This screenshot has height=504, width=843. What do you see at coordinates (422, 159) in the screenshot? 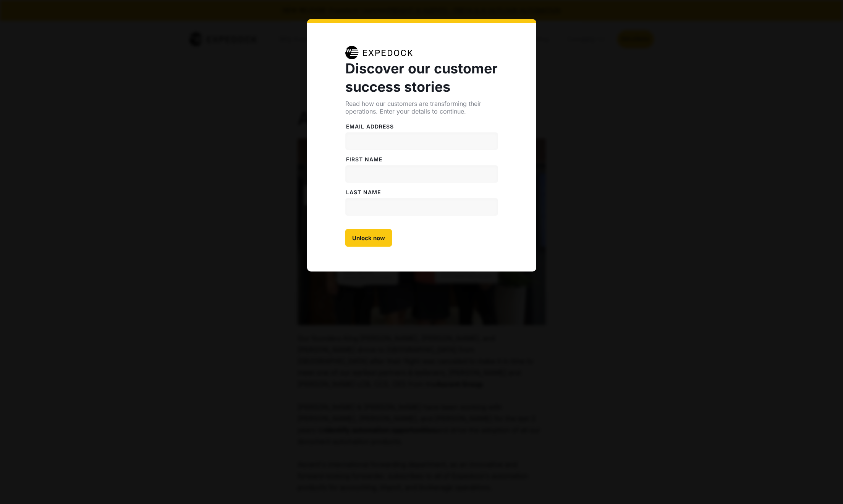
I see `label: FiRST NAME` at bounding box center [422, 159].